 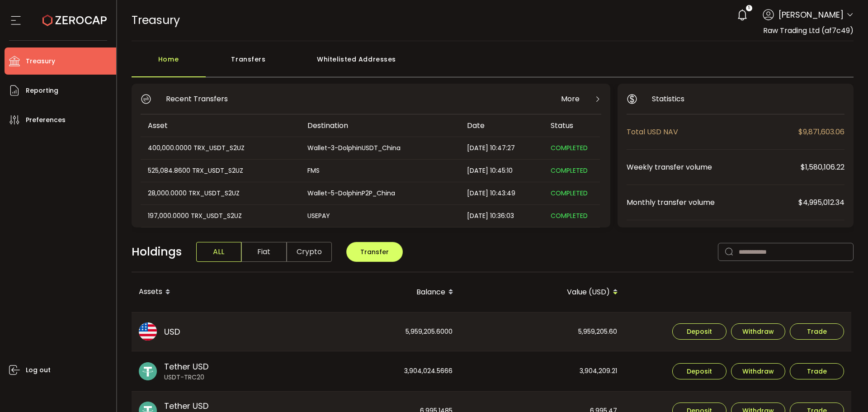 What do you see at coordinates (309, 252) in the screenshot?
I see `span: Crypto` at bounding box center [309, 252].